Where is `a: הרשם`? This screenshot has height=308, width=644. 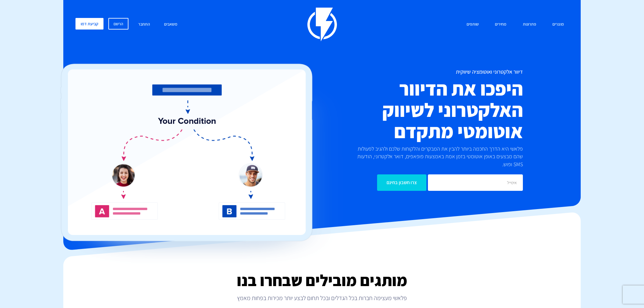
a: הרשם is located at coordinates (118, 23).